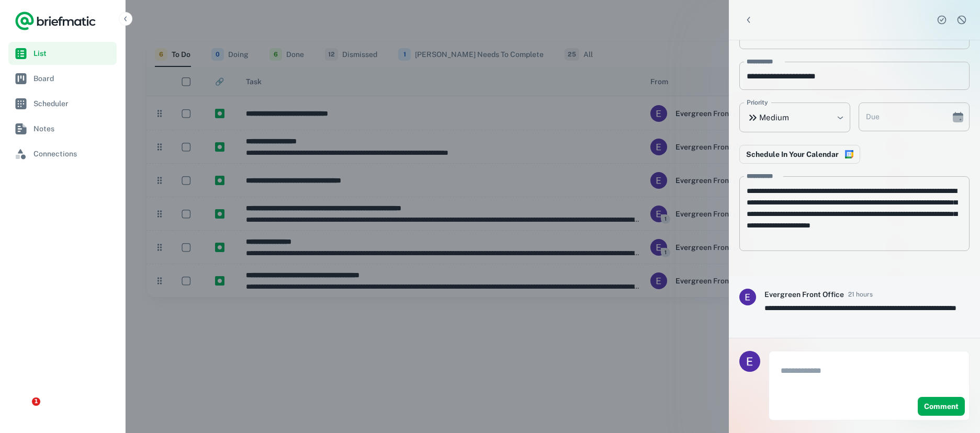 Image resolution: width=980 pixels, height=433 pixels. Describe the element at coordinates (73, 154) in the screenshot. I see `span: Connections` at that location.